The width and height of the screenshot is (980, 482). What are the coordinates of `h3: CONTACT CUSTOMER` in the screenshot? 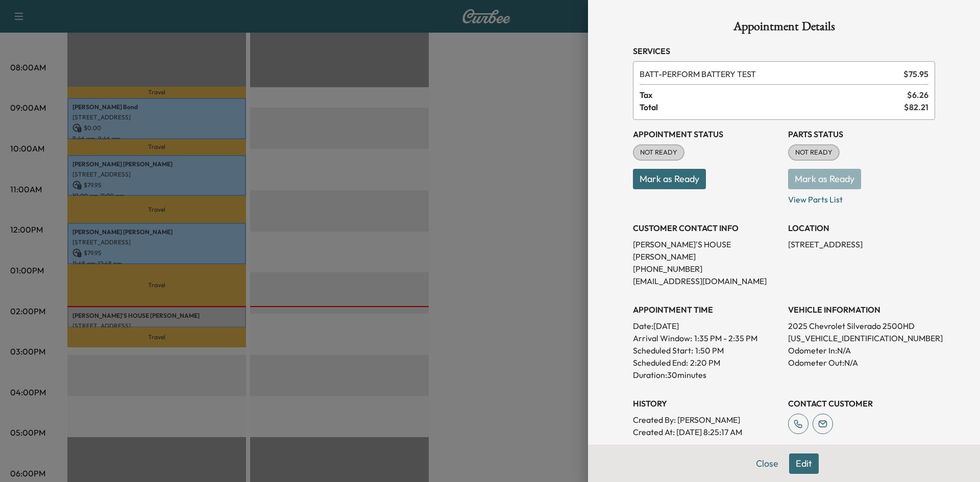 It's located at (861, 404).